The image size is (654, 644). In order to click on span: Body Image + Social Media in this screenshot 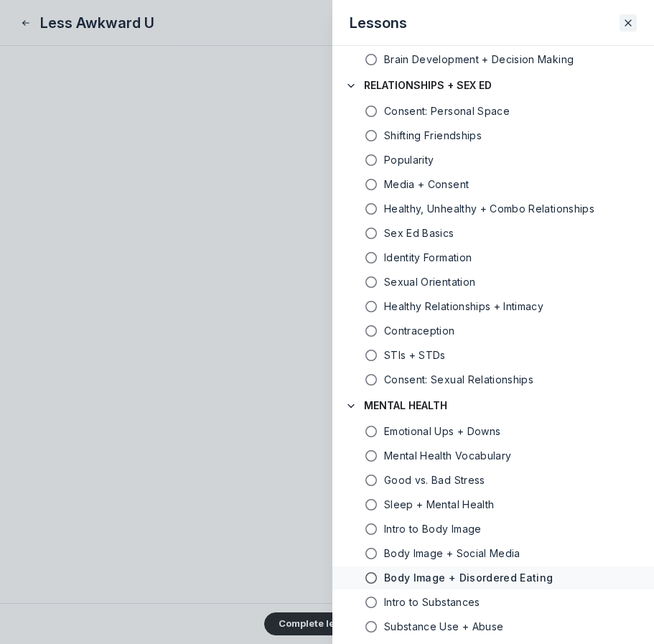, I will do `click(453, 553)`.